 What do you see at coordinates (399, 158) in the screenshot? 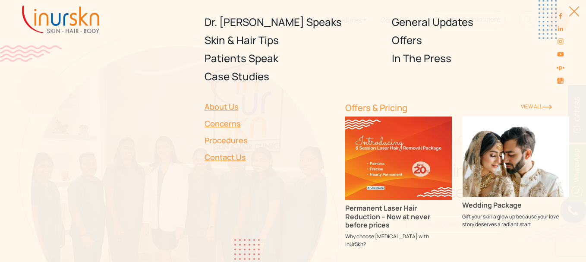
I see `img: Permanent Laser Hair Reduction – Now at never before prices` at bounding box center [399, 158].